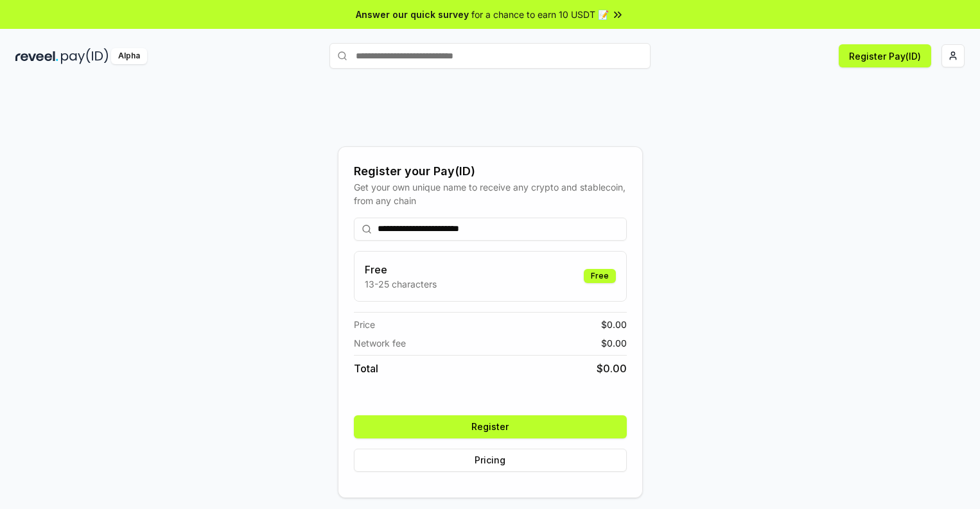  Describe the element at coordinates (37, 56) in the screenshot. I see `img: reveel_dark` at that location.